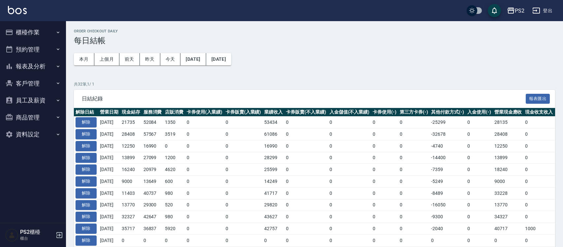  What do you see at coordinates (509, 158) in the screenshot?
I see `td: 13899` at bounding box center [509, 158].